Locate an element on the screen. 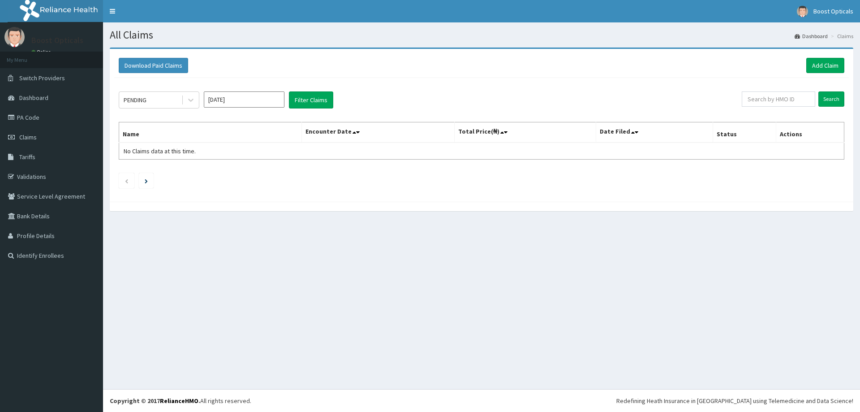 Image resolution: width=860 pixels, height=412 pixels. span: Claims is located at coordinates (28, 137).